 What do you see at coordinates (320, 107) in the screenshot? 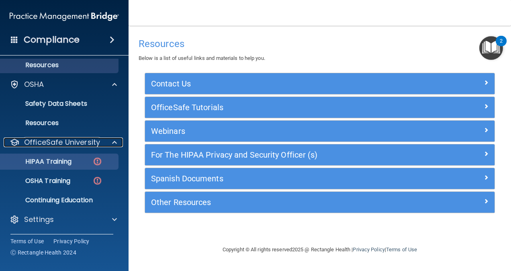
I see `a: OfficeSafe Tutorials` at bounding box center [320, 107].